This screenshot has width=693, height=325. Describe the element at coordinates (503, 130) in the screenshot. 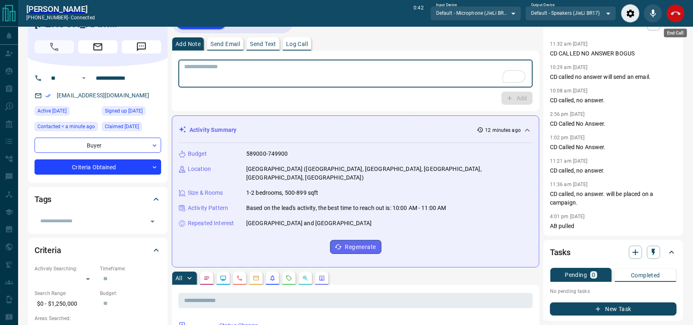

I see `p: 12 minutes ago` at that location.